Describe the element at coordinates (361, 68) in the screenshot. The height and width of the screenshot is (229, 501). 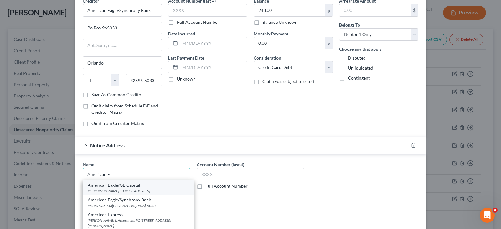
I see `span: Unliquidated` at that location.